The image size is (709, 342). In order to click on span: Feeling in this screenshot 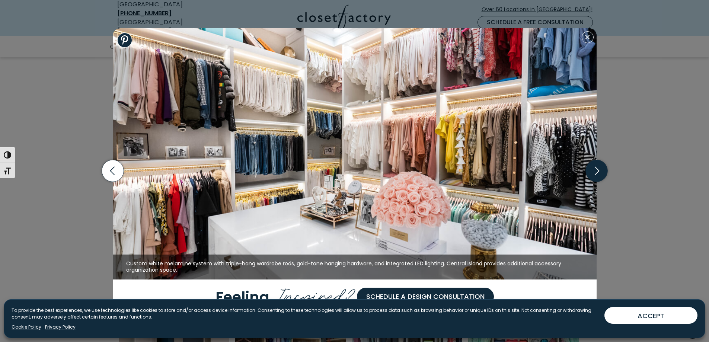, I will do `click(242, 297)`.